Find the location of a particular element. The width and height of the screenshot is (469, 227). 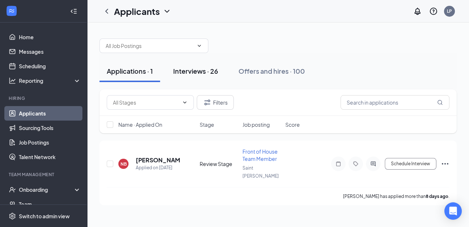

a: Applicants is located at coordinates (50, 113).